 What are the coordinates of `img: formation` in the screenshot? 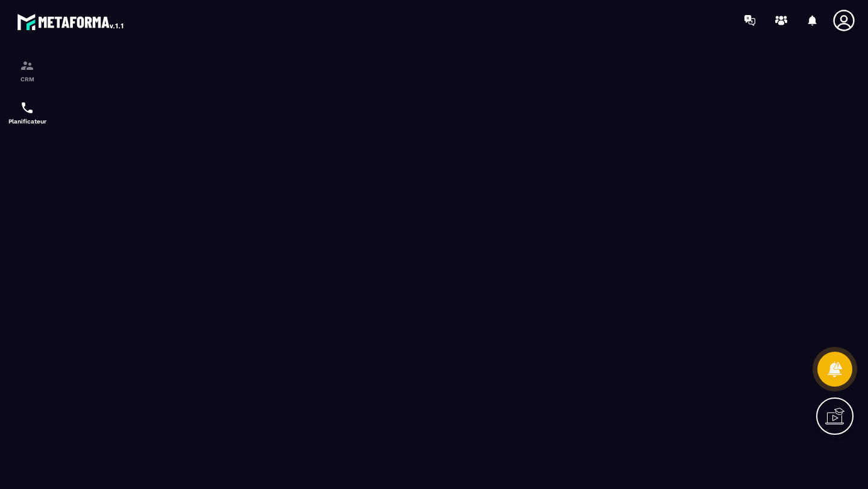 It's located at (27, 65).